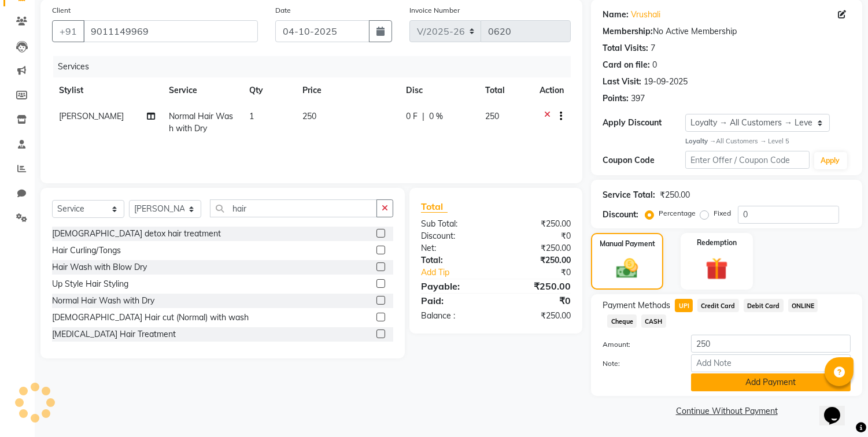  I want to click on button: +91, so click(68, 31).